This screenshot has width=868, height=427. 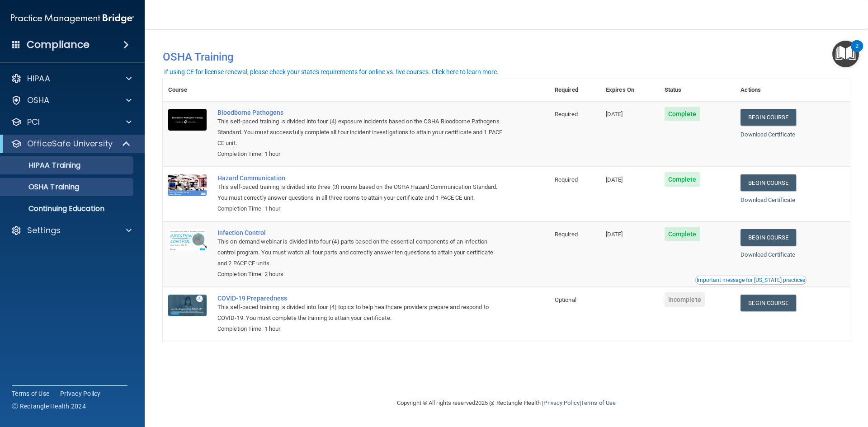 I want to click on p: OfficeSafe University, so click(x=70, y=143).